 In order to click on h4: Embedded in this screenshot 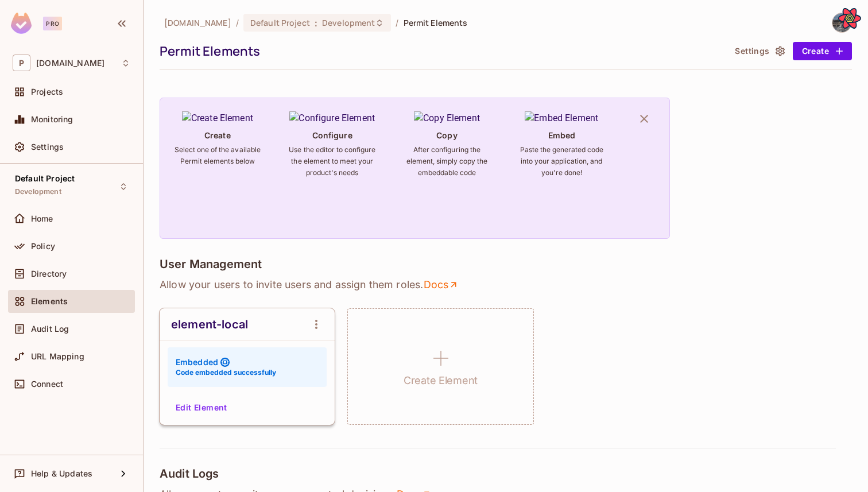, I will do `click(197, 362)`.